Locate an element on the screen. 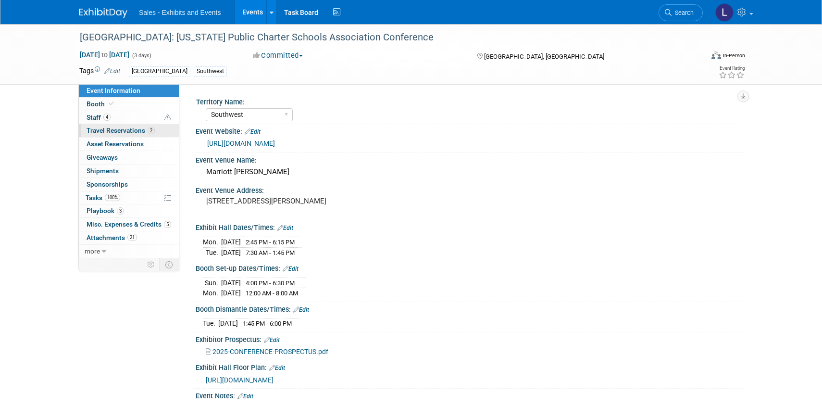 This screenshot has width=822, height=406. span: Giveaways is located at coordinates (102, 157).